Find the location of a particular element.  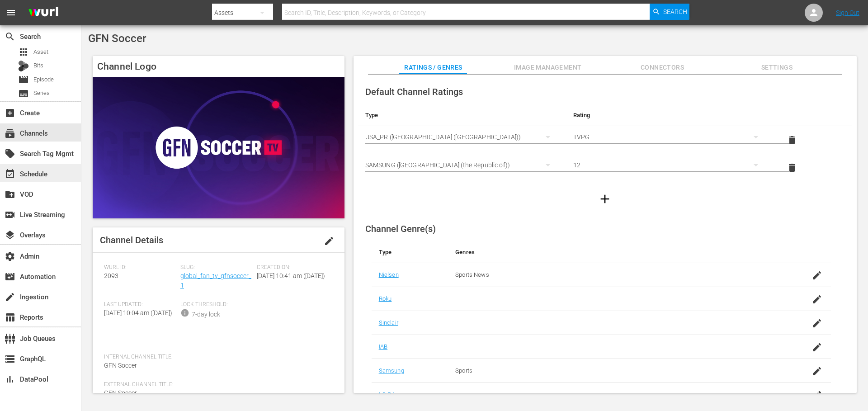

th: Rating is located at coordinates (670, 115).